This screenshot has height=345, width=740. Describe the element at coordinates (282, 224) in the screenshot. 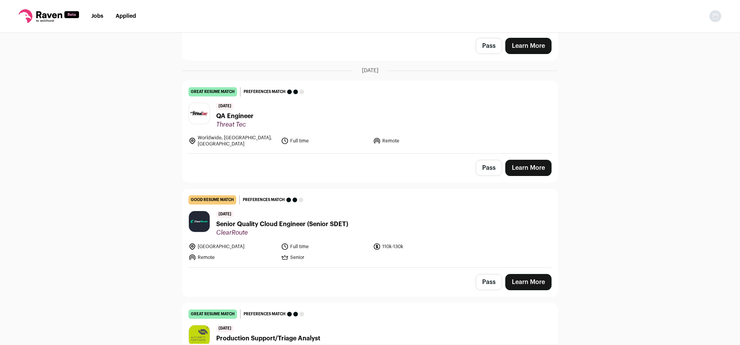

I see `span: Senior Quality Cloud Engineer (Senior SDET)` at that location.